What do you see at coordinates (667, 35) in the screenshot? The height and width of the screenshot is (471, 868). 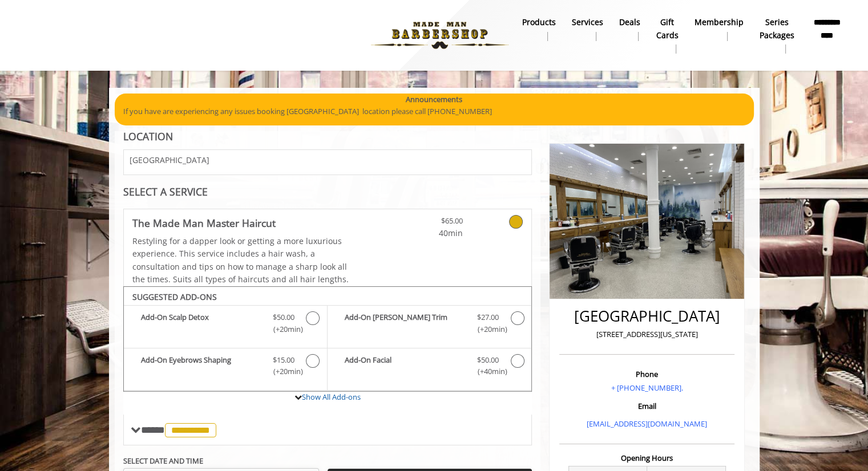 I see `a: Gift cardsgift cards` at bounding box center [667, 35].